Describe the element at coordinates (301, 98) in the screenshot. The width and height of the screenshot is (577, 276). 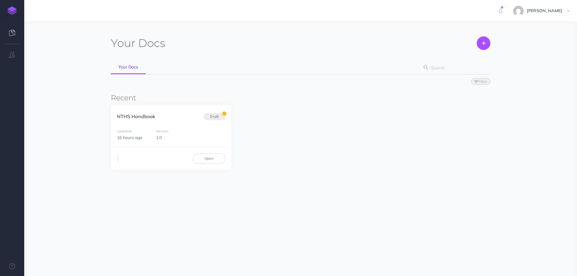
I see `h3: Recent` at that location.